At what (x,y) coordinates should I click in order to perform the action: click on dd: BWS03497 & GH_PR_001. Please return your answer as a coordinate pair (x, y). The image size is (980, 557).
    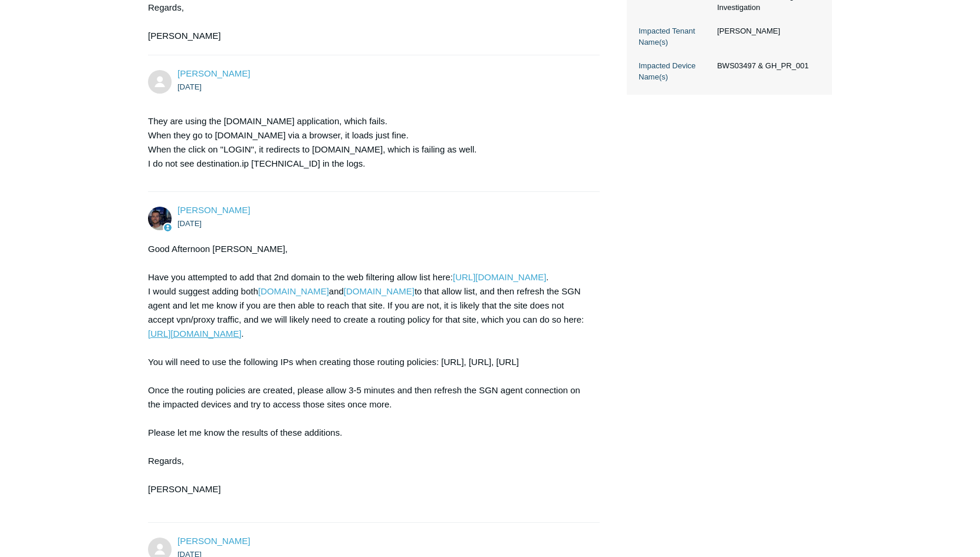
    Looking at the image, I should click on (765, 66).